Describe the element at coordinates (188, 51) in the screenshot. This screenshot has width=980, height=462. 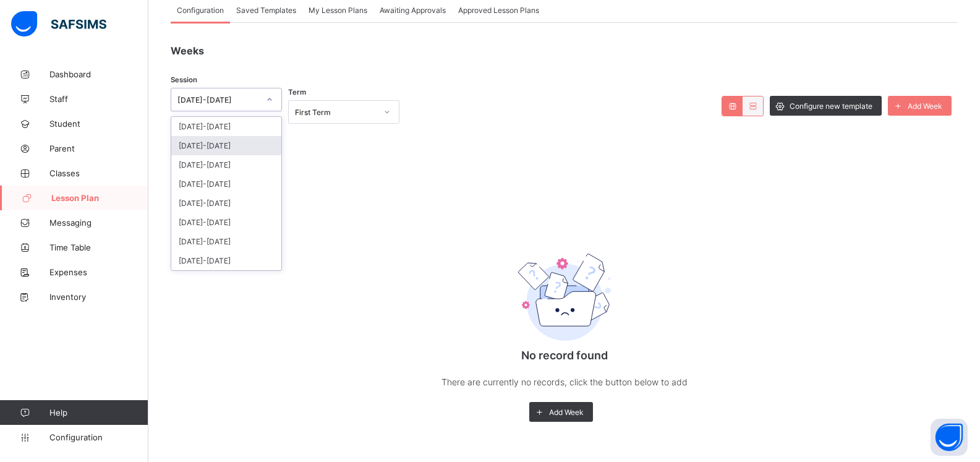
I see `span: Weeks` at that location.